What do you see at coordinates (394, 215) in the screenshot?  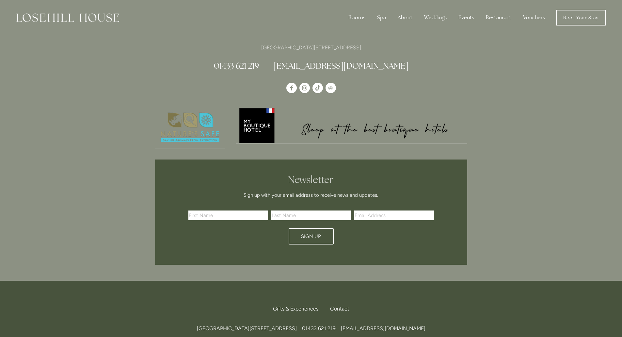 I see `input: Email Address` at bounding box center [394, 215].